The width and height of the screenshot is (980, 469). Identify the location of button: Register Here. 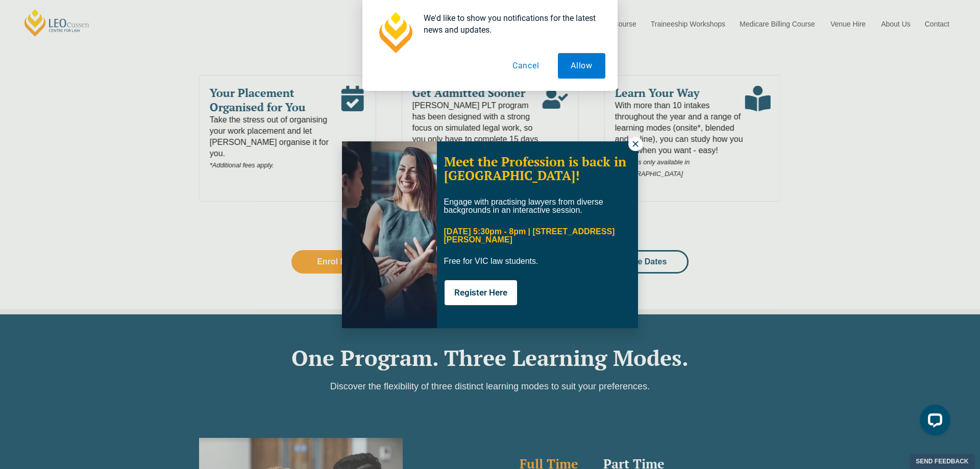
(481, 292).